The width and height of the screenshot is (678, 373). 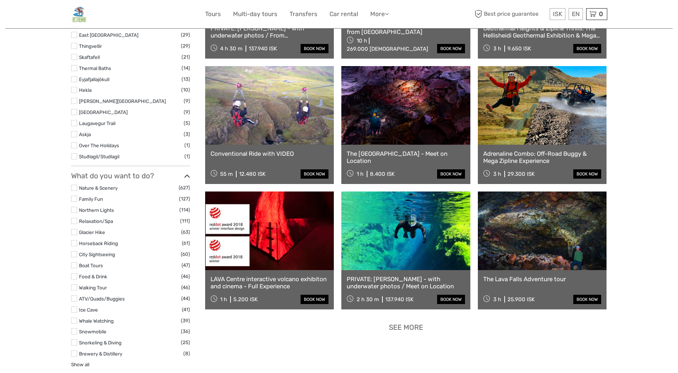 I want to click on span: 4 h 30 m, so click(x=231, y=49).